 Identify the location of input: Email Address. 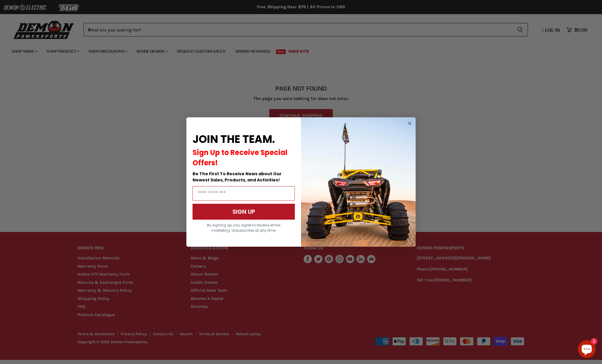
(244, 193).